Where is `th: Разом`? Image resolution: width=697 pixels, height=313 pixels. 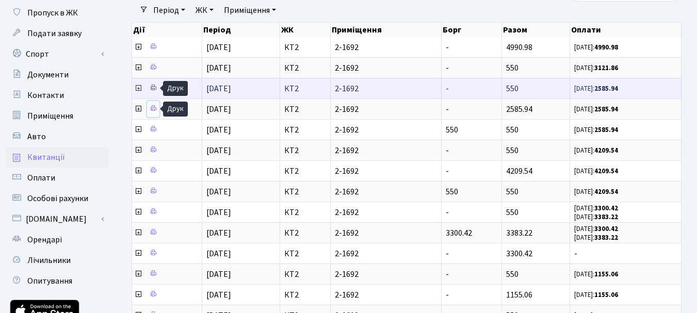
th: Разом is located at coordinates (536, 30).